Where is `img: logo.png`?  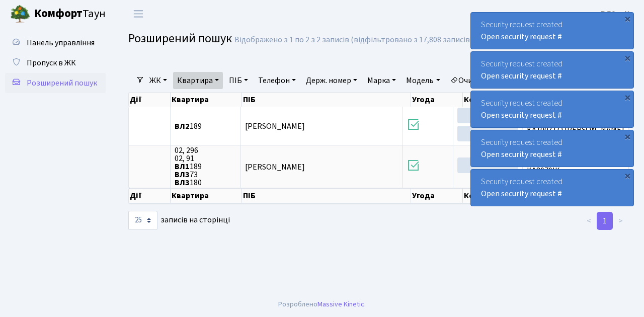
img: logo.png is located at coordinates (20, 14).